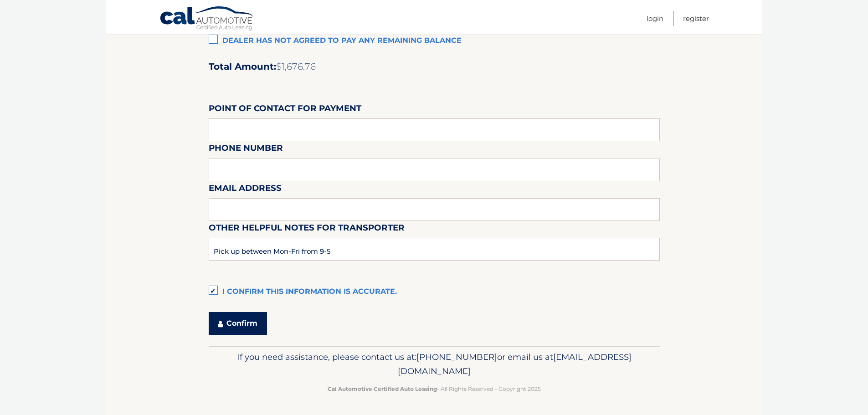  What do you see at coordinates (295, 67) in the screenshot?
I see `span: $1,676.76` at bounding box center [295, 67].